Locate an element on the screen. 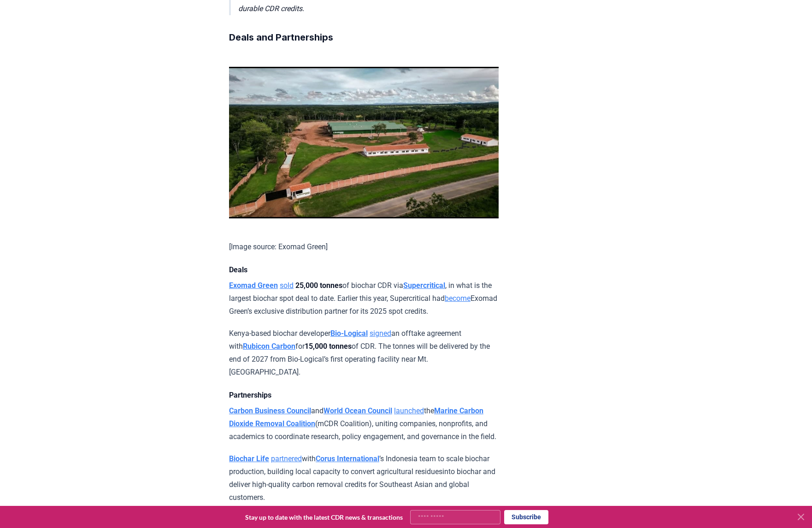 This screenshot has height=528, width=812. p: of biochar CDR via , in what is the largest biochar spot deal to date. Earlier this year, Supercr... is located at coordinates (364, 299).